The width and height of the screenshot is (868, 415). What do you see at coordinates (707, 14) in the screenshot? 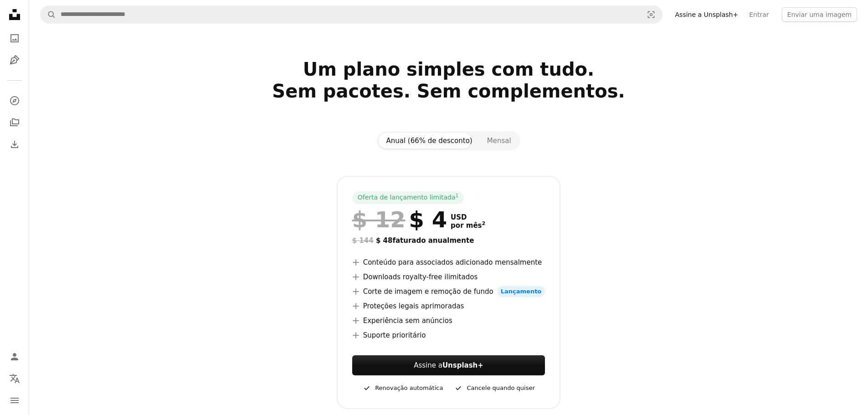
I see `a: Assine a Unsplash+` at bounding box center [707, 14].